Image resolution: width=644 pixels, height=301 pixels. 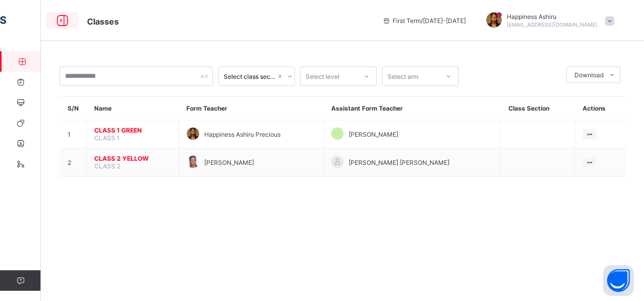 What do you see at coordinates (589, 75) in the screenshot?
I see `span: Download` at bounding box center [589, 75].